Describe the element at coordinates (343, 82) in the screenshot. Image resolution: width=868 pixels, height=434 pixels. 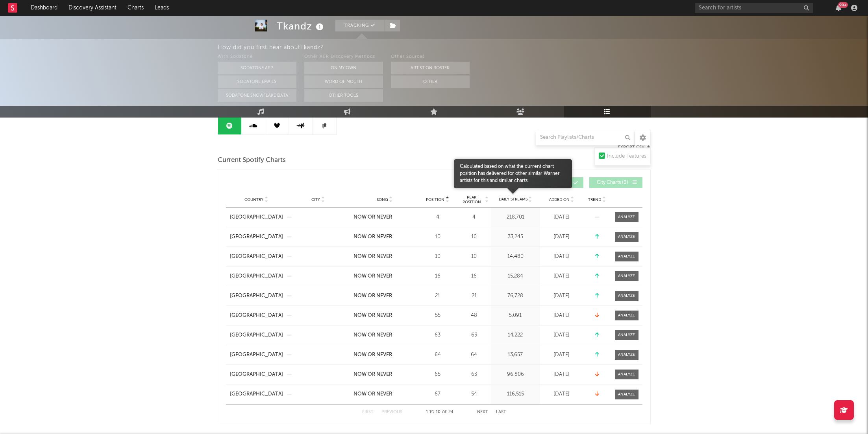
I see `button: Word Of Mouth` at that location.